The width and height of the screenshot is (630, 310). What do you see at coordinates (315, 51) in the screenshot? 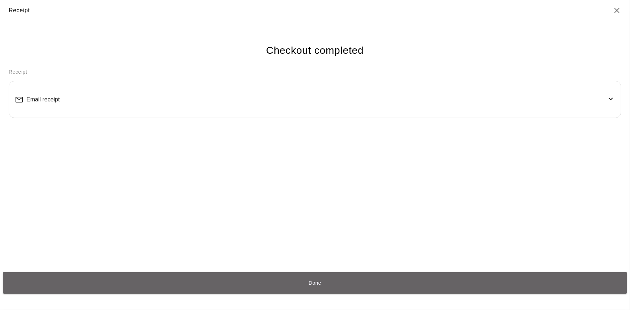
I see `h4: Checkout completed` at bounding box center [315, 51].